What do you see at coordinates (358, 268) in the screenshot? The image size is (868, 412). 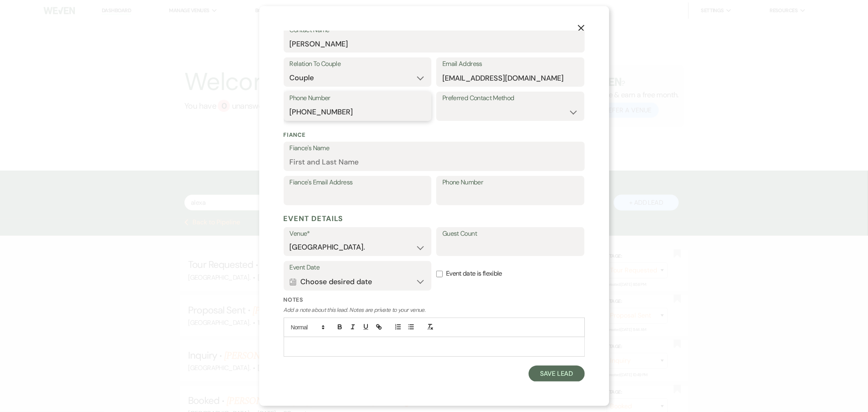 I see `label: Event Date` at bounding box center [358, 268].